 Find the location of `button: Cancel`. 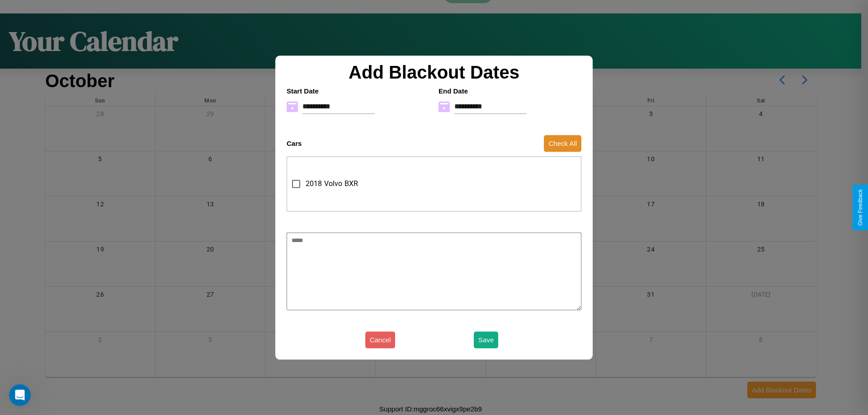

button: Cancel is located at coordinates (380, 340).